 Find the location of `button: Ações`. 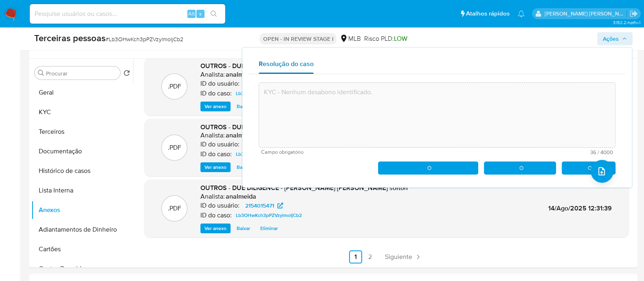

button: Ações is located at coordinates (615, 39).